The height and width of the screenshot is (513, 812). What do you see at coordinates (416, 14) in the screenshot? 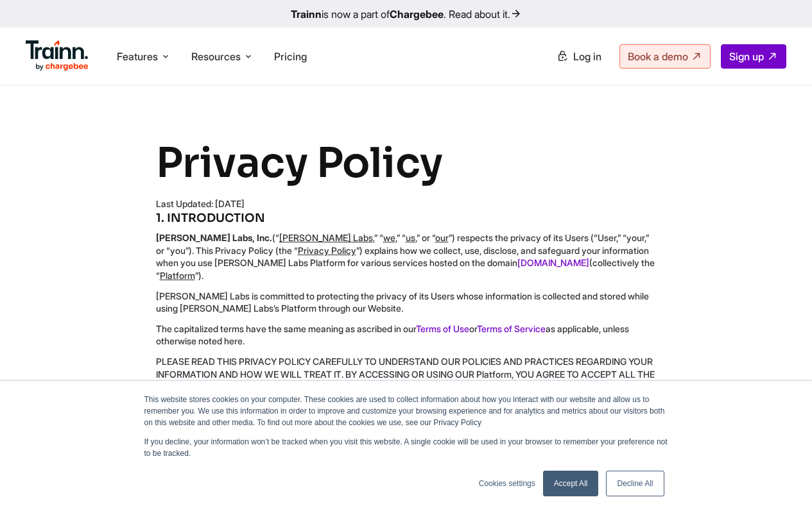
I see `b: Chargebee` at bounding box center [416, 14].